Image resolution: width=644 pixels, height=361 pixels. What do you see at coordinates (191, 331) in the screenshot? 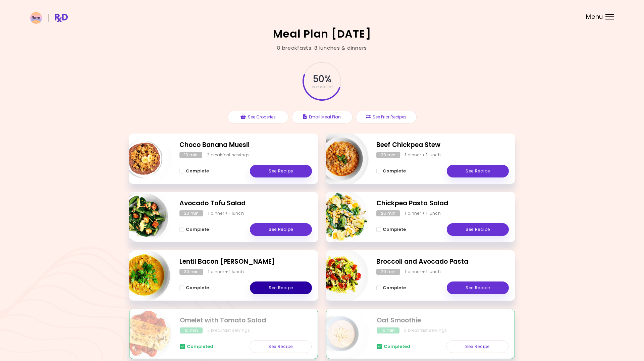
I see `div: 15 min` at bounding box center [191, 331].